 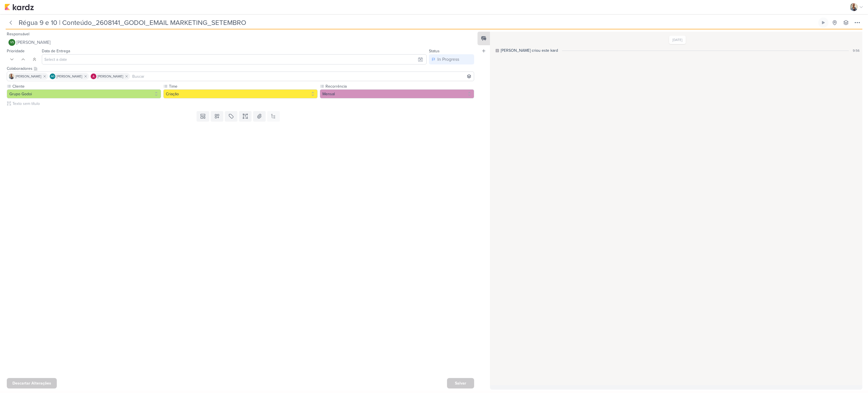 What do you see at coordinates (301, 76) in the screenshot?
I see `input: Buscar` at bounding box center [301, 76].